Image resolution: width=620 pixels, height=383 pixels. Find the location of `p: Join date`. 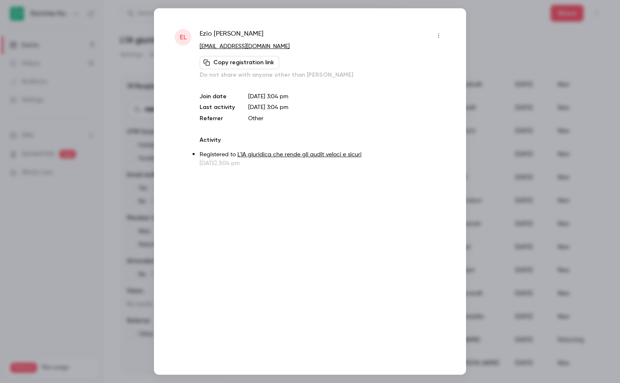

p: Join date is located at coordinates (217, 97).